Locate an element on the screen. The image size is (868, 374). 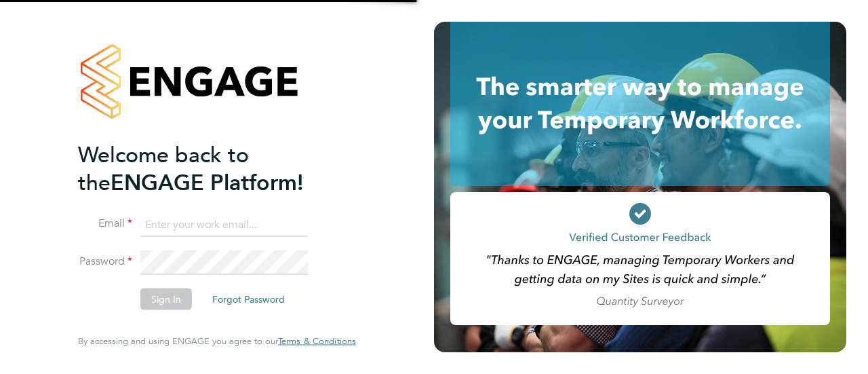
span: Welcome back to the is located at coordinates (164, 169).